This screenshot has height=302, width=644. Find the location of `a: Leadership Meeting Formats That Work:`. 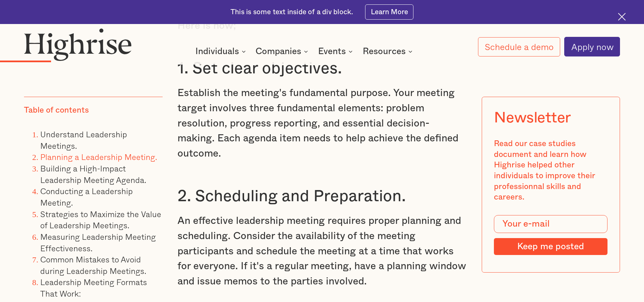

a: Leadership Meeting Formats That Work: is located at coordinates (94, 288).